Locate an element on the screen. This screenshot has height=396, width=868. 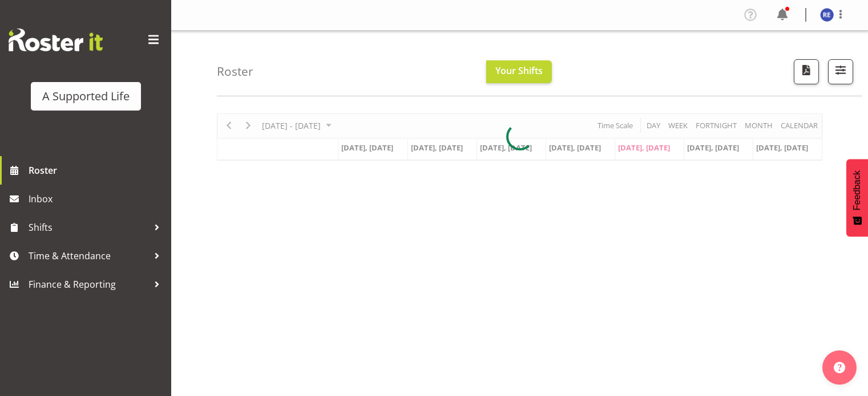
img: Rosterit website logo is located at coordinates (56, 40).